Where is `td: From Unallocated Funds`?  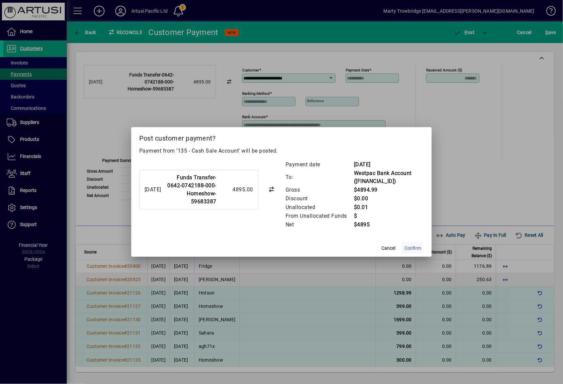 td: From Unallocated Funds is located at coordinates (319, 216).